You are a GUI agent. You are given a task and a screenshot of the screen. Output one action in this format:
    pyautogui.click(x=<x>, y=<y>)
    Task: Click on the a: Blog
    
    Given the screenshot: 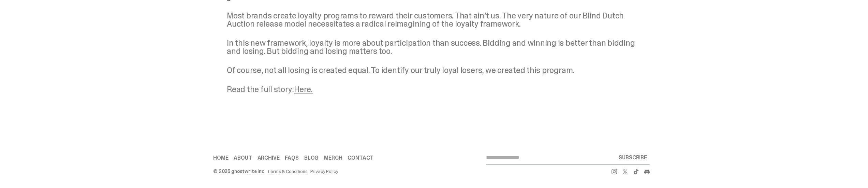 What is the action you would take?
    pyautogui.click(x=311, y=158)
    